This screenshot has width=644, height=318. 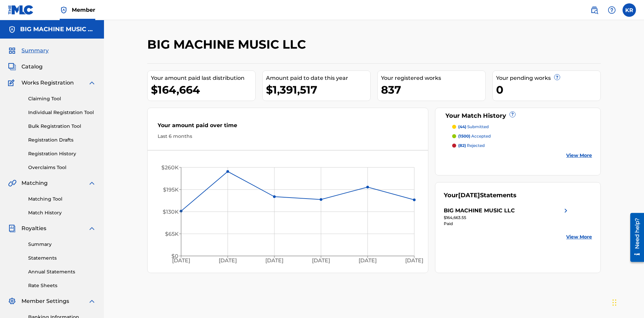 What do you see at coordinates (203, 78) in the screenshot?
I see `div: Your amount paid last distribution` at bounding box center [203, 78].